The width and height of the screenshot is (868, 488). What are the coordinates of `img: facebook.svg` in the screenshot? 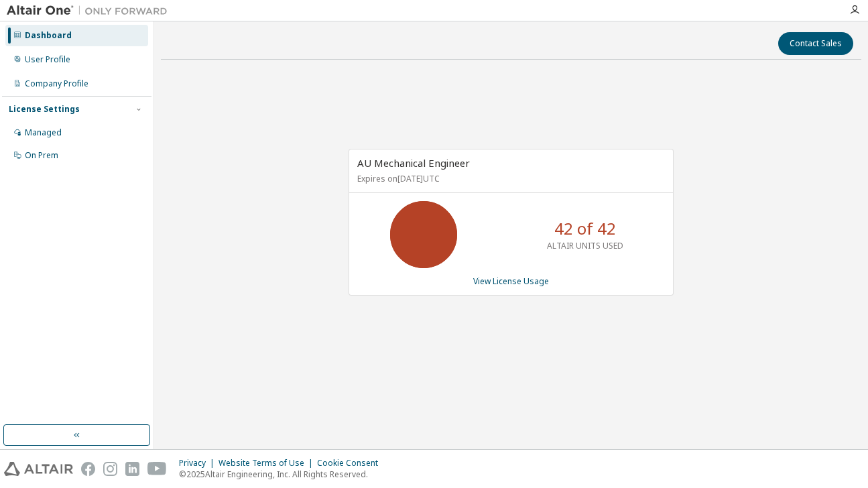 It's located at (88, 469).